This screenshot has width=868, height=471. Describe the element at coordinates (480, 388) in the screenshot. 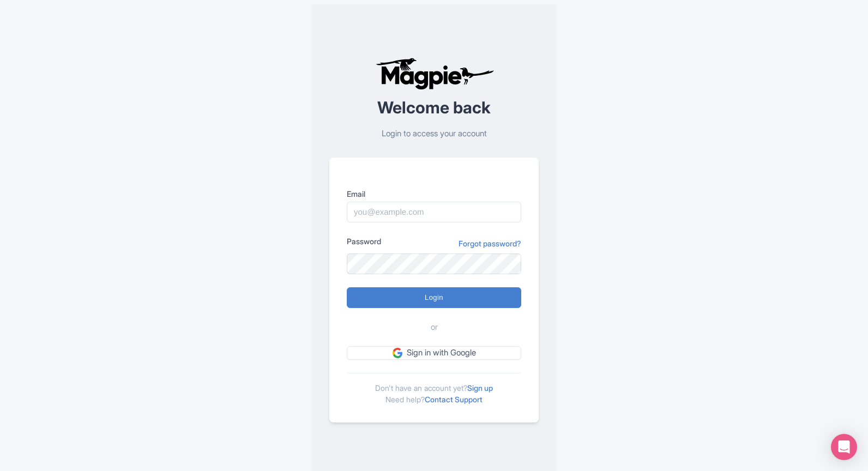

I see `a: Sign up` at that location.